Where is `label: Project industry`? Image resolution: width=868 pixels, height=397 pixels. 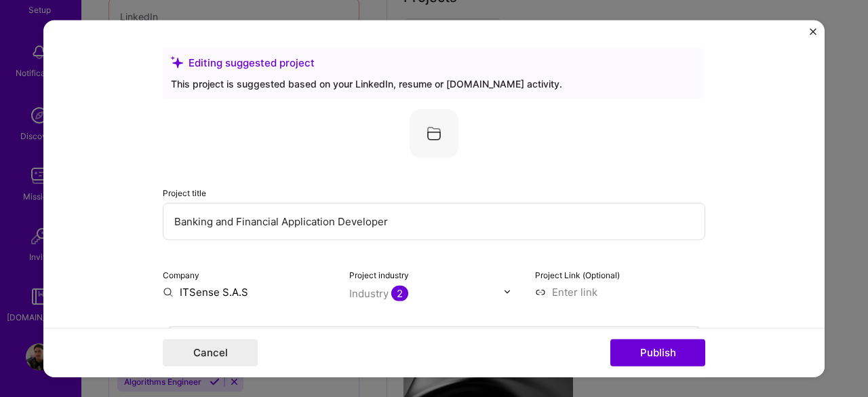
label: Project industry is located at coordinates (379, 274).